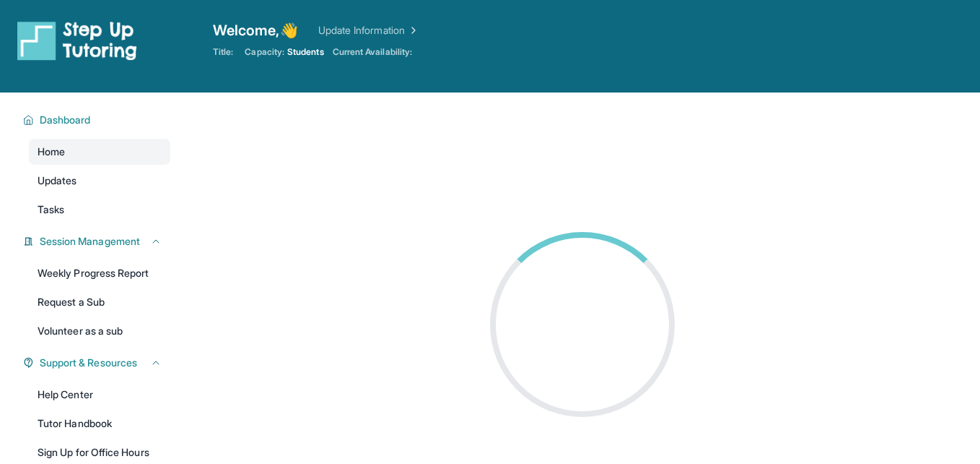 The image size is (980, 464). Describe the element at coordinates (100, 210) in the screenshot. I see `a: Tasks` at that location.